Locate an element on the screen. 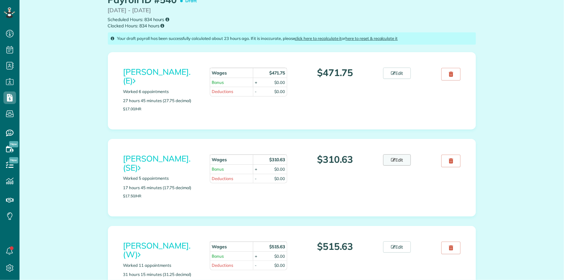  p: $471.75 is located at coordinates (335, 73).